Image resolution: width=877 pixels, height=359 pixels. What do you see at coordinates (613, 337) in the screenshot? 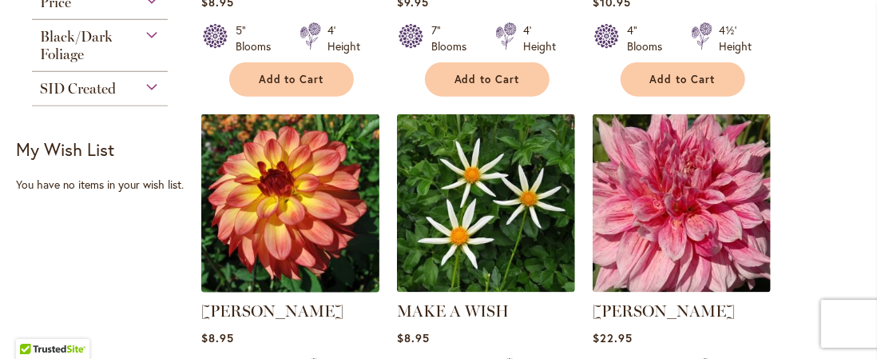
I see `span: $22.95` at bounding box center [613, 337].